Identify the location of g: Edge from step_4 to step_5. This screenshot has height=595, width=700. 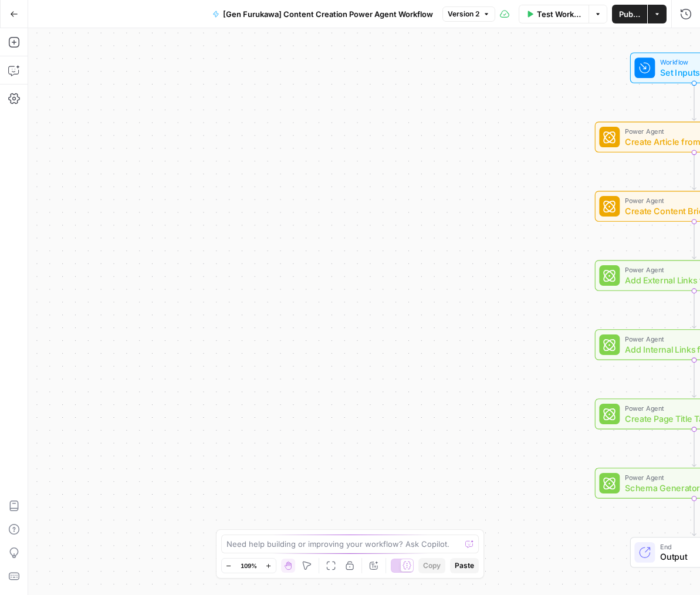
(694, 379).